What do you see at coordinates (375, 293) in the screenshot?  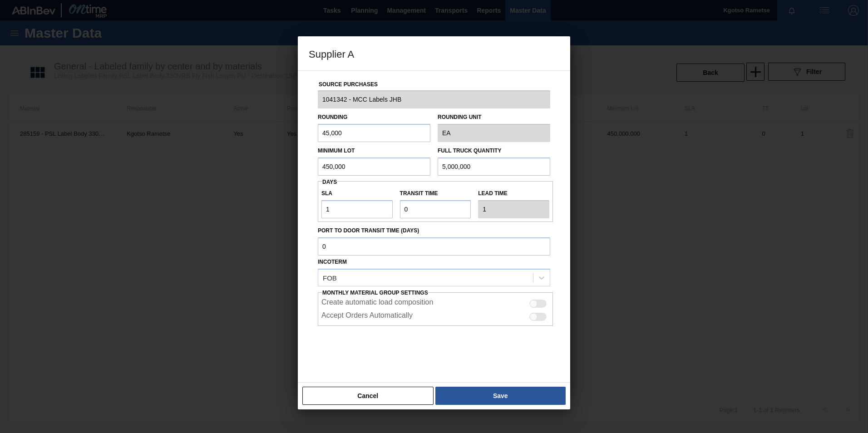 I see `span: Monthly Material Group Settings` at bounding box center [375, 293].